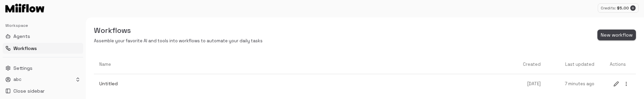 The width and height of the screenshot is (644, 99). Describe the element at coordinates (23, 68) in the screenshot. I see `span: Settings` at that location.